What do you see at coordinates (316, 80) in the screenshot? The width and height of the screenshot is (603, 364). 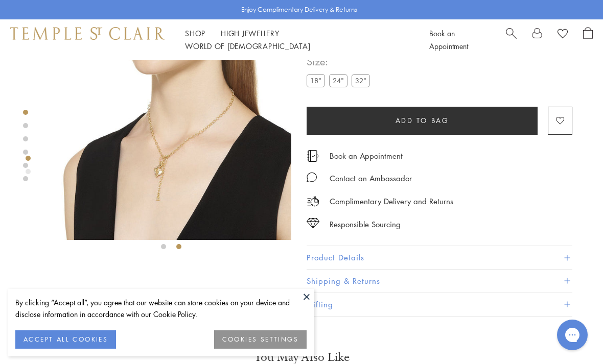 I see `label: 18"` at bounding box center [316, 80].